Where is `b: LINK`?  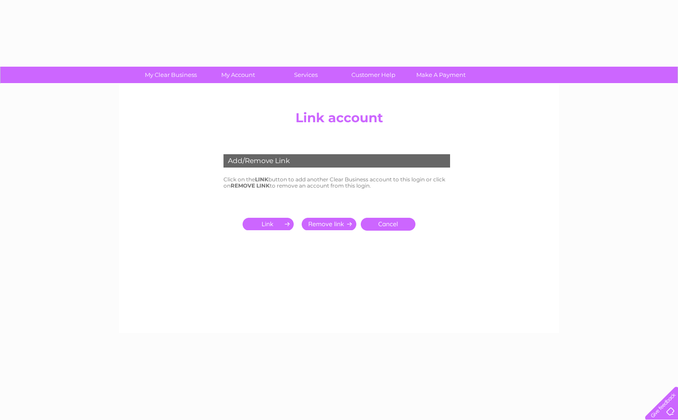
b: LINK is located at coordinates (262, 179).